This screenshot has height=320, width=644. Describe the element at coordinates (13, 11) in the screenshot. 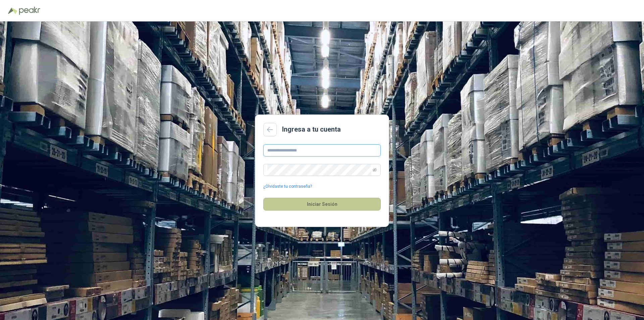

I see `img: Logo` at that location.